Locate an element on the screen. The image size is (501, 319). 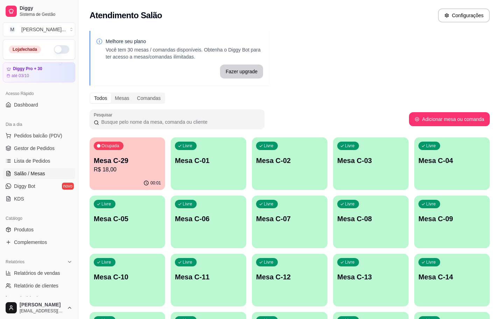
a: Lista de Pedidos is located at coordinates (39, 161).